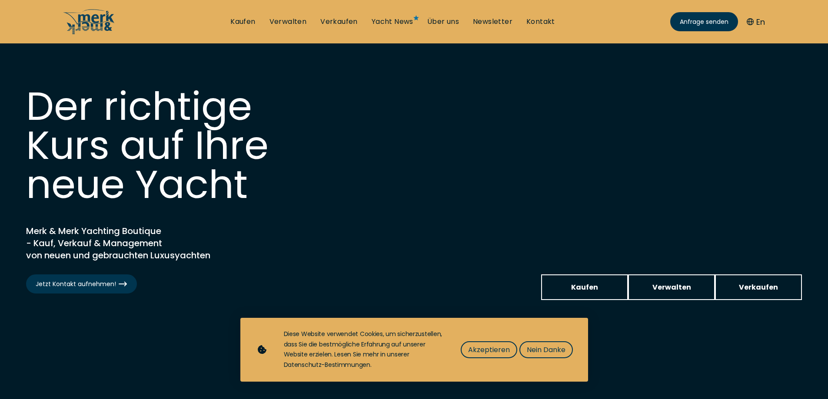 This screenshot has width=828, height=399. I want to click on a: Kontakt, so click(541, 22).